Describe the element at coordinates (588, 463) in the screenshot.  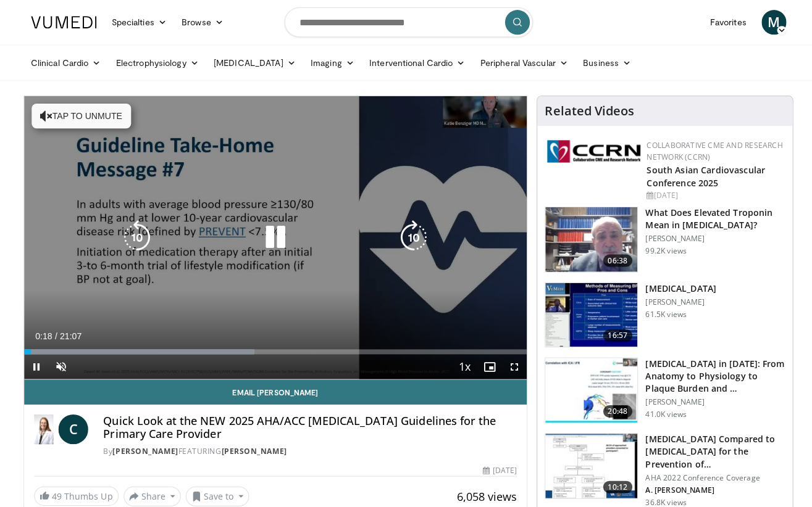
I see `img: 7c0f9b53-1609-4588-8498-7cac8464d722.150x105_q85_crop-smart_upscale.jpg` at that location.